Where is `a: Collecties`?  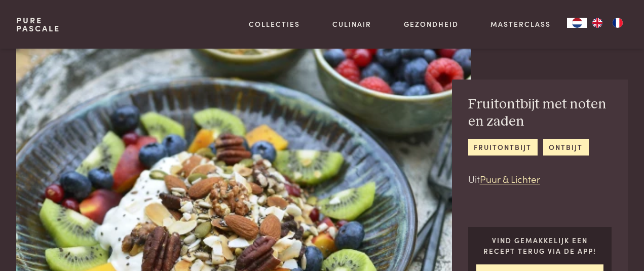 a: Collecties is located at coordinates (275, 24).